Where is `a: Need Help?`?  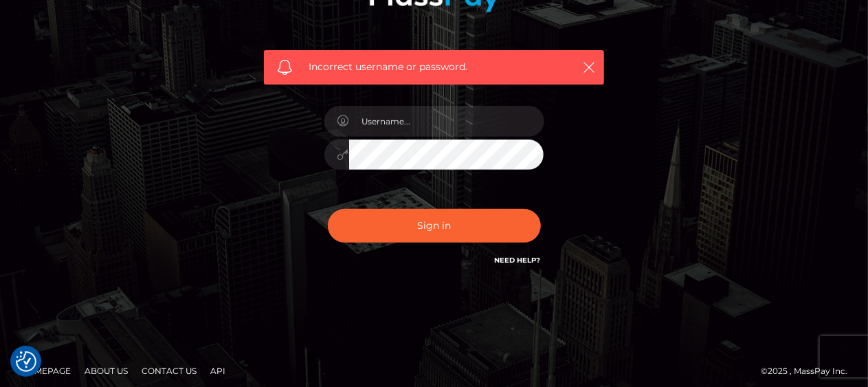
a: Need Help? is located at coordinates (518, 260).